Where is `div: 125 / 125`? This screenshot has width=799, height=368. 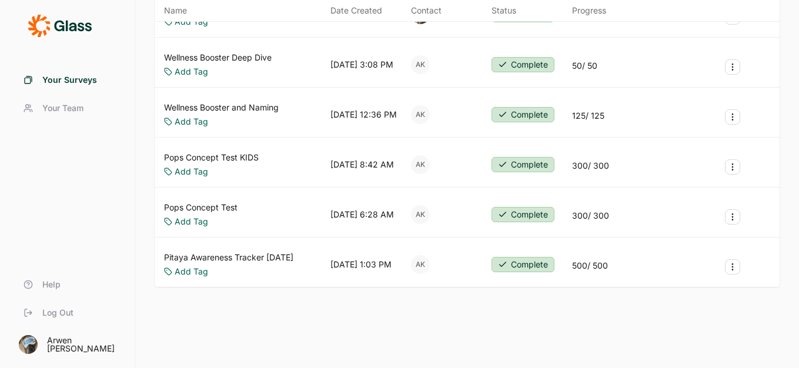
div: 125 / 125 is located at coordinates (588, 116).